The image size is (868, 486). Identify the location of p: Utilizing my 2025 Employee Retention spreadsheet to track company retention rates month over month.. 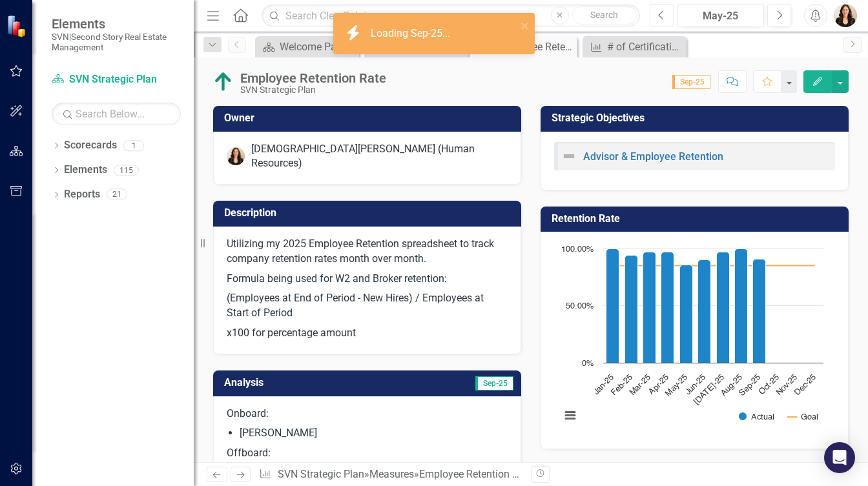
(367, 253).